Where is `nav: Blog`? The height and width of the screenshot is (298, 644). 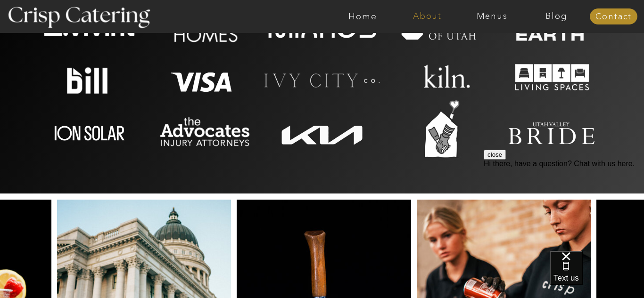 nav: Blog is located at coordinates (556, 16).